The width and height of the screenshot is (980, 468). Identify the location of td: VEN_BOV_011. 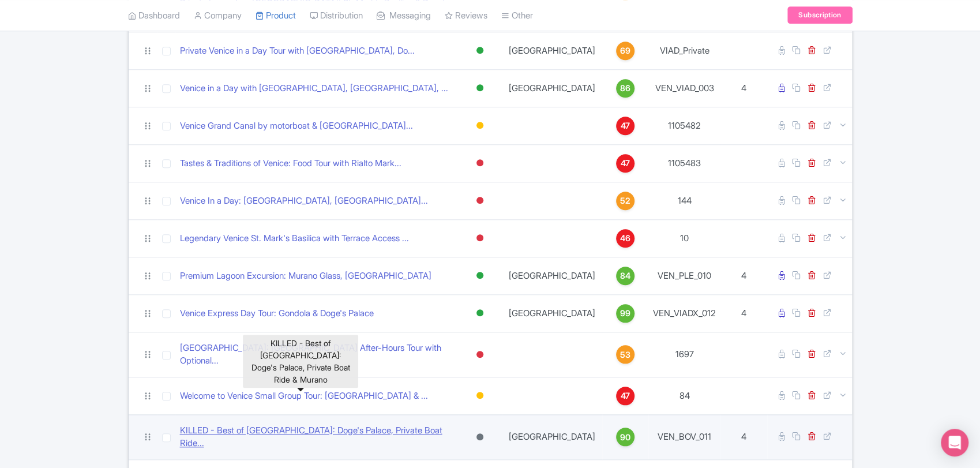
(684, 437).